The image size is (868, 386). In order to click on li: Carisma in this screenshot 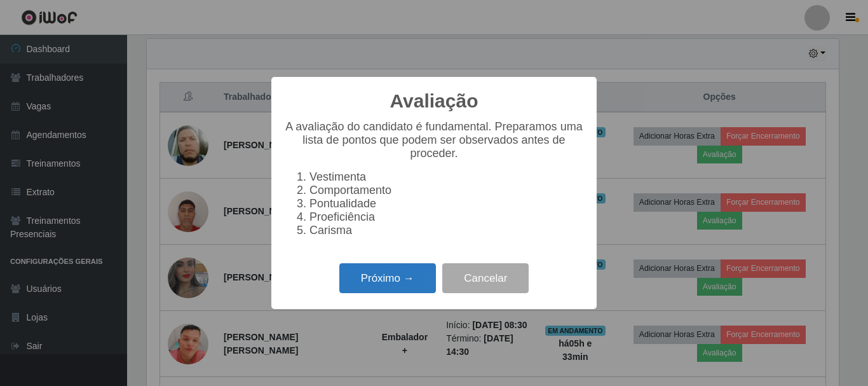, I will do `click(447, 230)`.